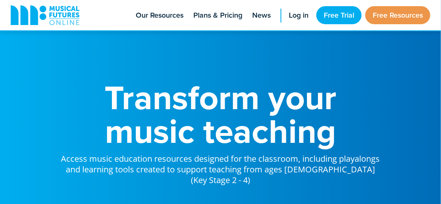 The width and height of the screenshot is (441, 204). Describe the element at coordinates (217, 15) in the screenshot. I see `span: Plans & Pricing` at that location.